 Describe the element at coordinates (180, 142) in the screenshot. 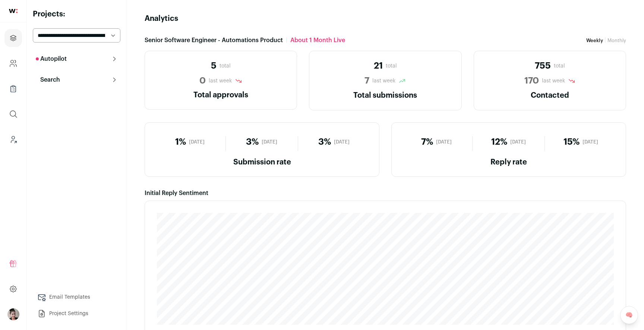

I see `span: 1%` at that location.